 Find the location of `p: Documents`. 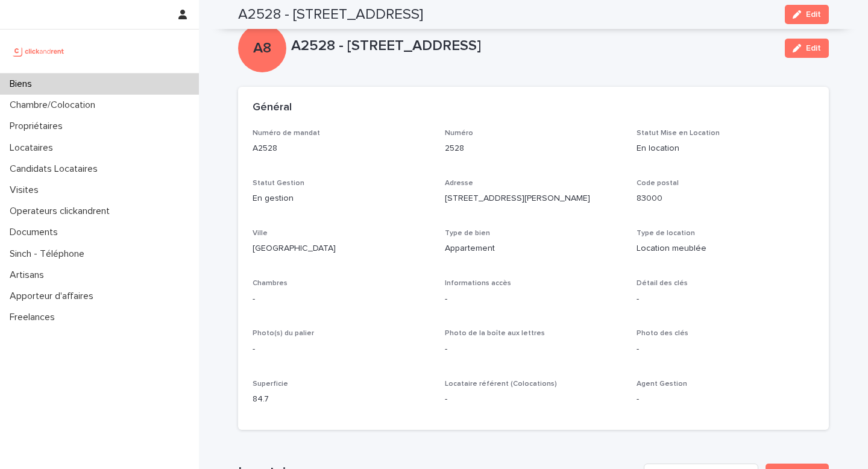

p: Documents is located at coordinates (36, 232).